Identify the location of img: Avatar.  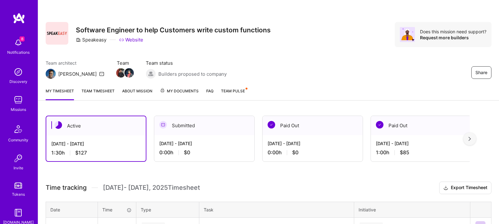
(407, 35).